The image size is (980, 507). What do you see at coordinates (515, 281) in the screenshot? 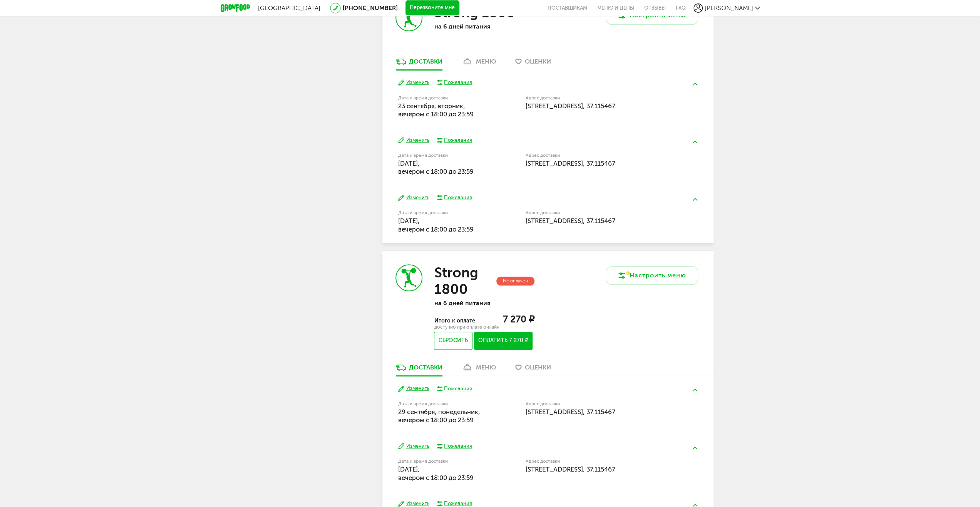
I see `div: Не оплачен` at bounding box center [515, 281].